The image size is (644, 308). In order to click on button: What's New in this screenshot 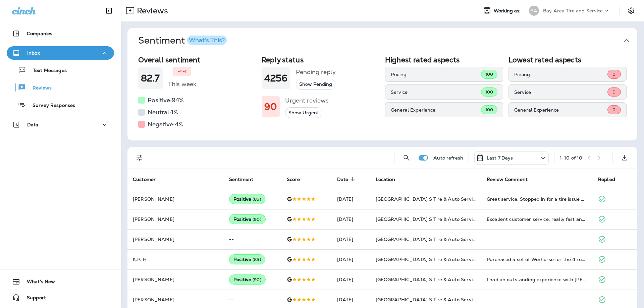, I will do `click(60, 282)`.